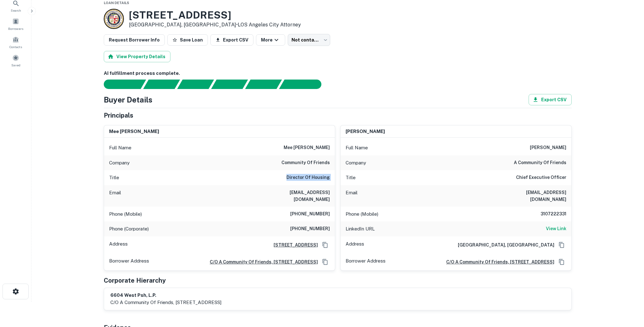 The image size is (644, 327). Describe the element at coordinates (16, 60) in the screenshot. I see `div: Saved` at that location.